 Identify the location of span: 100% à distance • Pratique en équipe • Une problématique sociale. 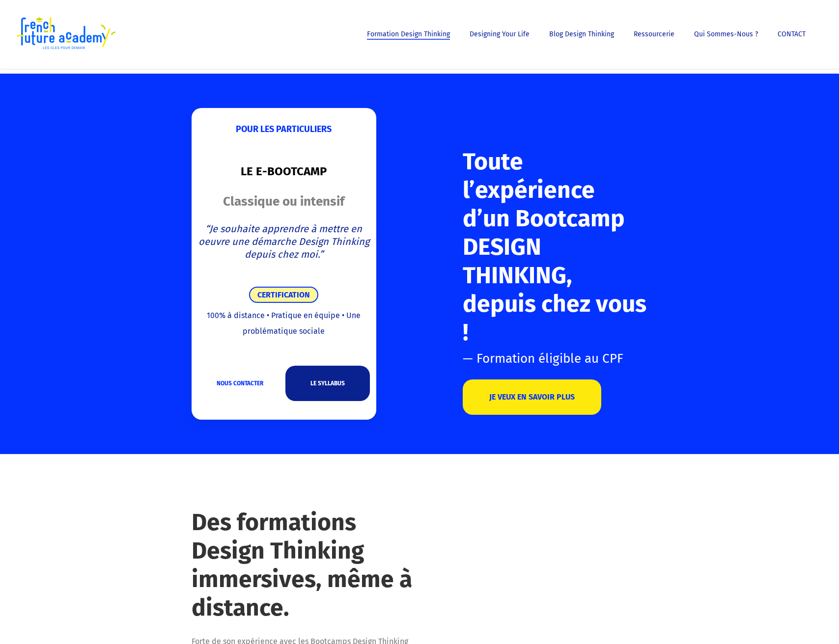
(283, 323).